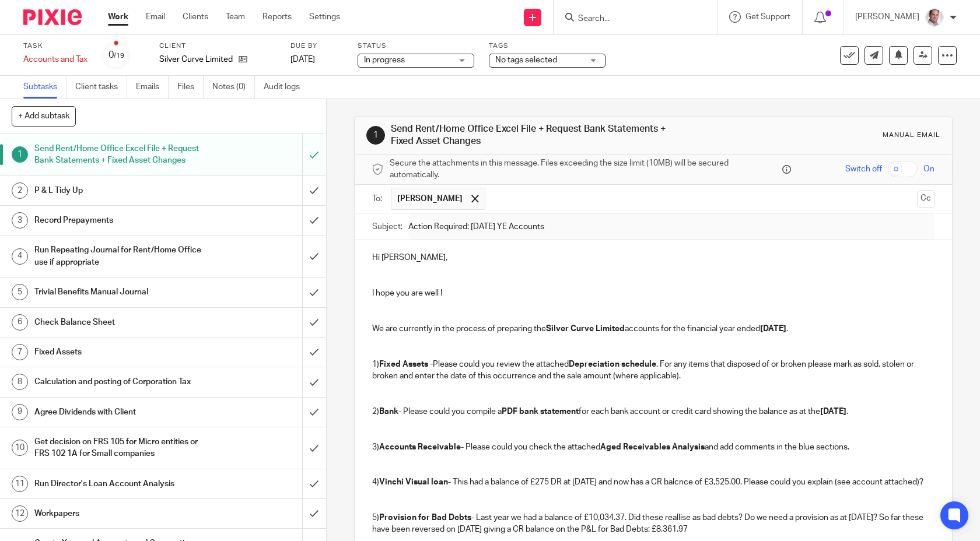  Describe the element at coordinates (652, 447) in the screenshot. I see `strong: Aged Receivables Analysis` at that location.